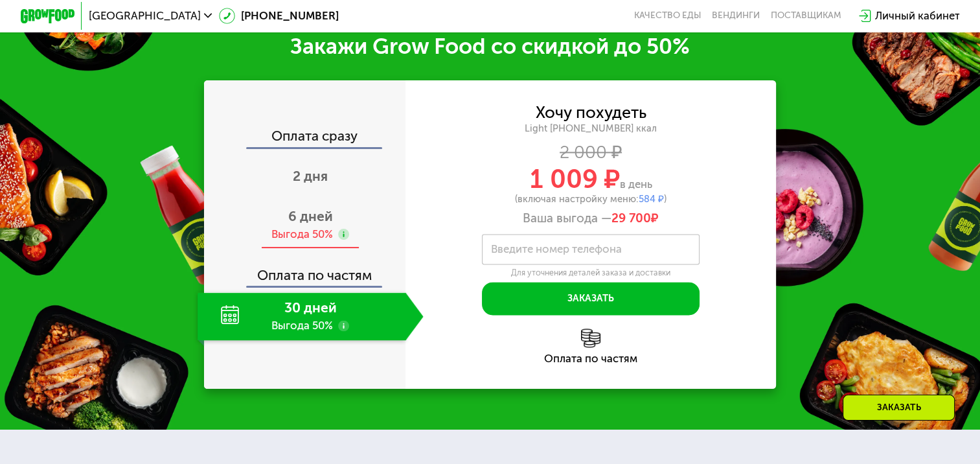 The image size is (980, 464). Describe the element at coordinates (556, 250) in the screenshot. I see `label: Введите номер телефона` at that location.